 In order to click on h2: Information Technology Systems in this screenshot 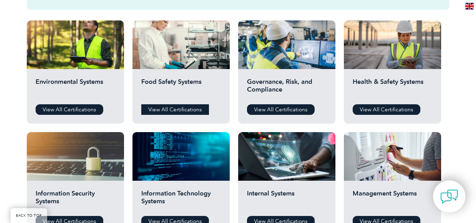, I will do `click(181, 200)`.